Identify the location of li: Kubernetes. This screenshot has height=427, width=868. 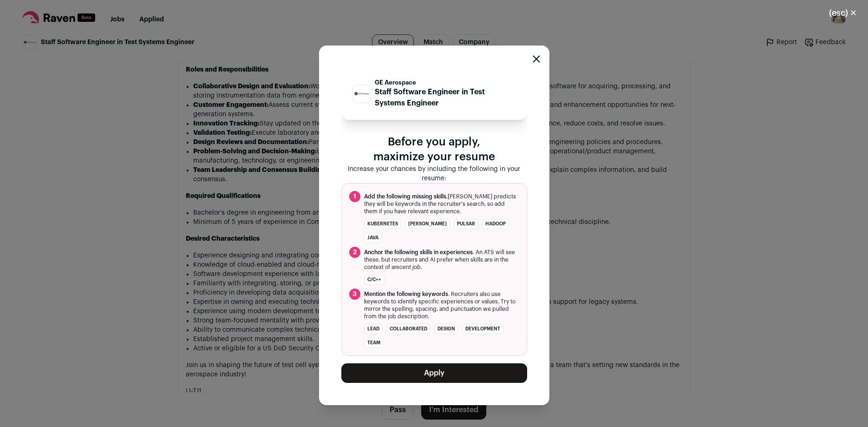
(383, 224).